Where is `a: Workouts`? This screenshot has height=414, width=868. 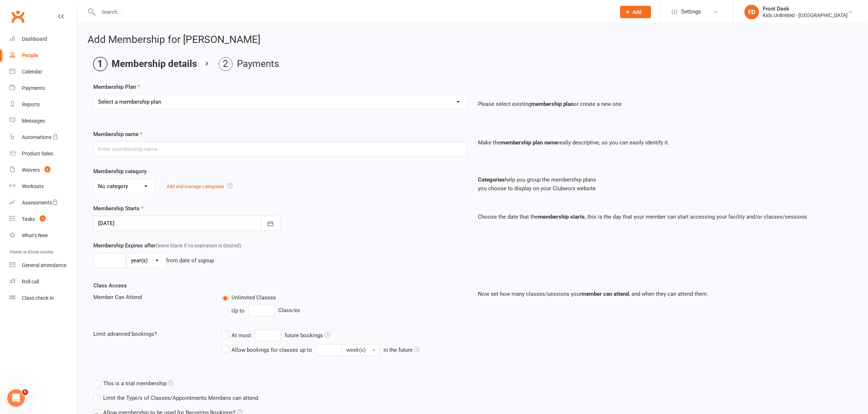
a: Workouts is located at coordinates (43, 187).